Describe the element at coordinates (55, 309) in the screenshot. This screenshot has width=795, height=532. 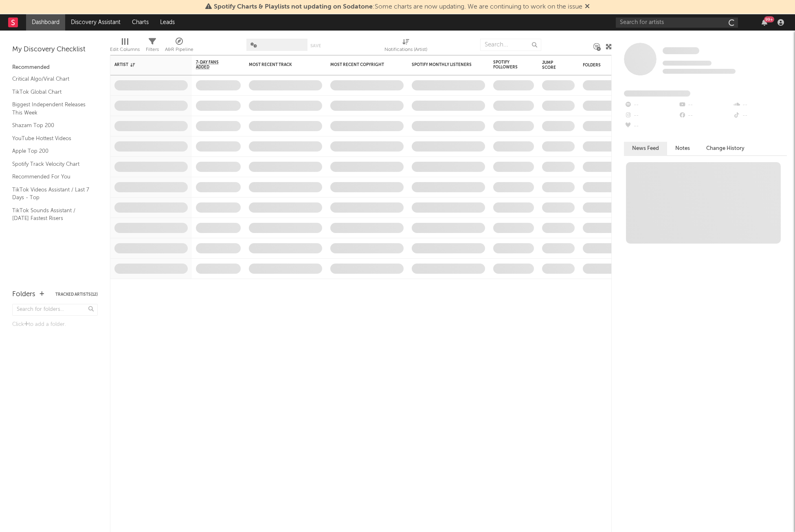
I see `input: Search for folders...` at that location.